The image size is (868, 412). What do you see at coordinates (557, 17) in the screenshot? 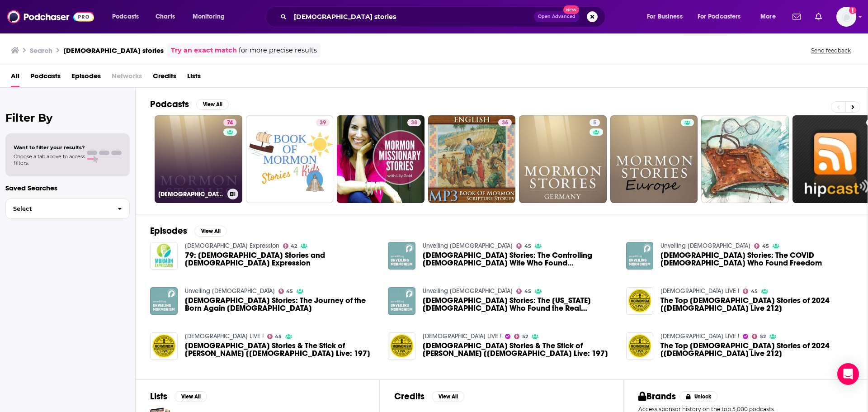
I see `span: Open Advanced` at bounding box center [557, 17].